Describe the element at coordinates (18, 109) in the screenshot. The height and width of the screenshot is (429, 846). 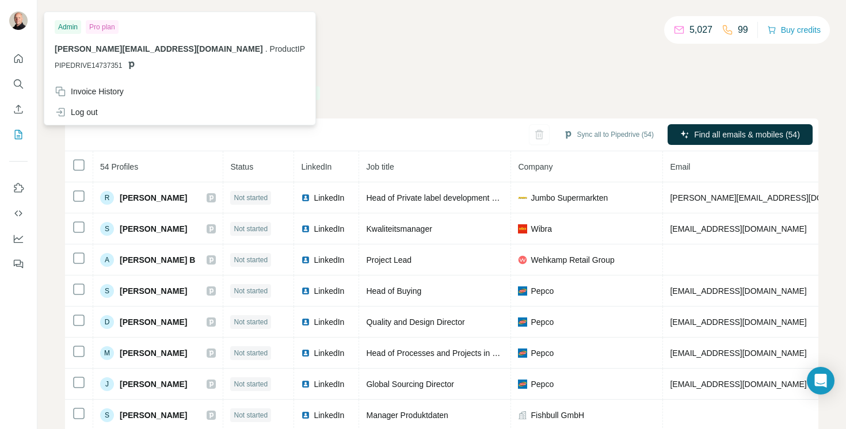
I see `button: Enrich CSV` at that location.